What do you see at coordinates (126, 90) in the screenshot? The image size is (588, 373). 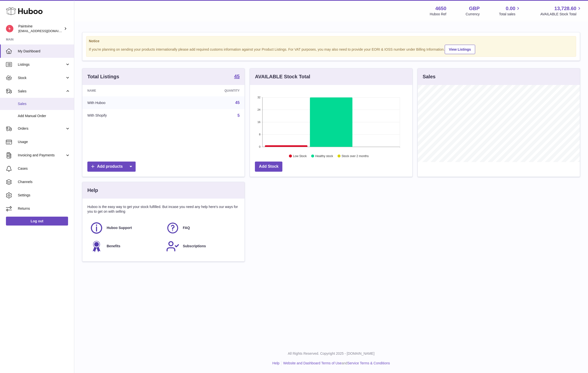 I see `th: Name` at bounding box center [126, 90].